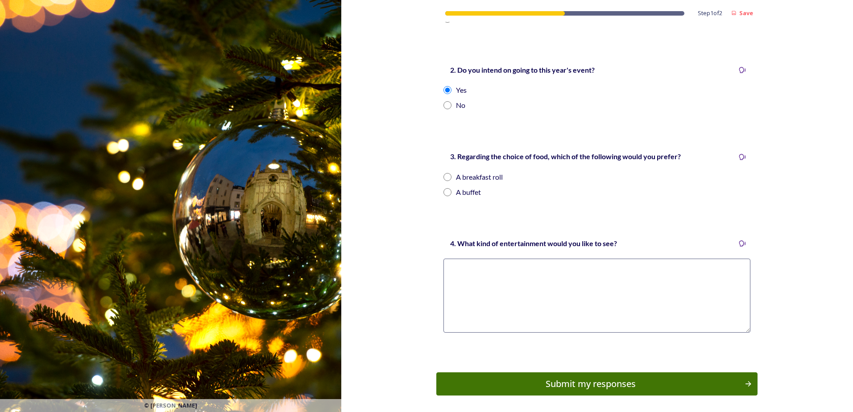  I want to click on strong: 3. Regarding the choice of food, which of the following would you prefer?, so click(565, 156).